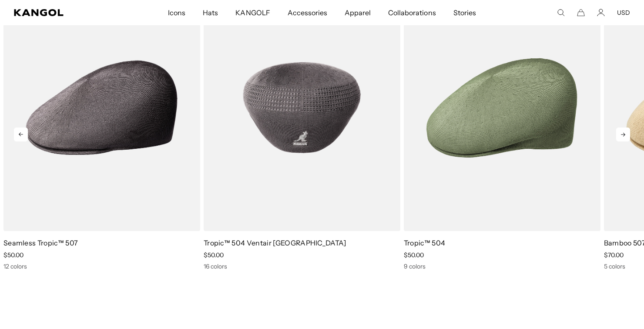 The image size is (644, 329). Describe the element at coordinates (614, 255) in the screenshot. I see `span: $70.00` at that location.